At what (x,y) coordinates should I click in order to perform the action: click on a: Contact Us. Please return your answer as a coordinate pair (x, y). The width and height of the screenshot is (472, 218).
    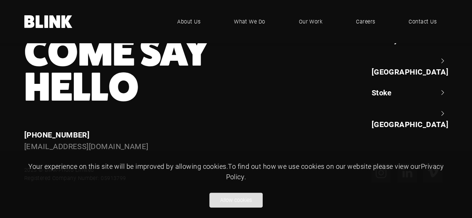
    Looking at the image, I should click on (423, 22).